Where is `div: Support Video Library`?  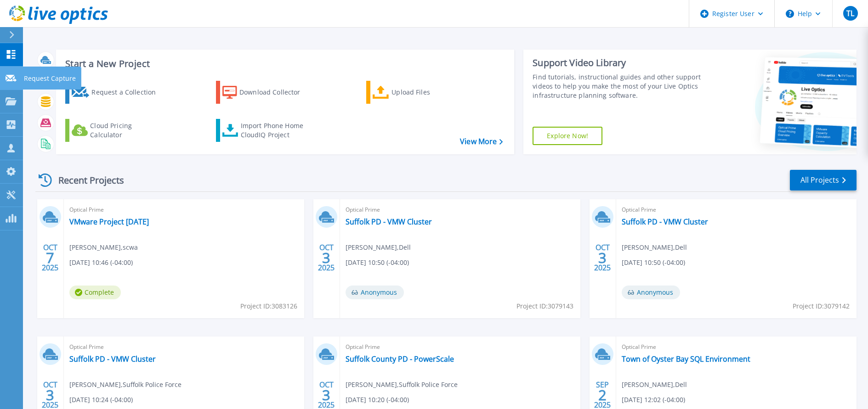
div: Support Video Library is located at coordinates (617, 63).